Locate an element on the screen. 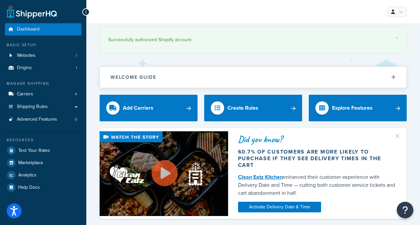 This screenshot has width=420, height=225. span: Marketplace is located at coordinates (31, 163).